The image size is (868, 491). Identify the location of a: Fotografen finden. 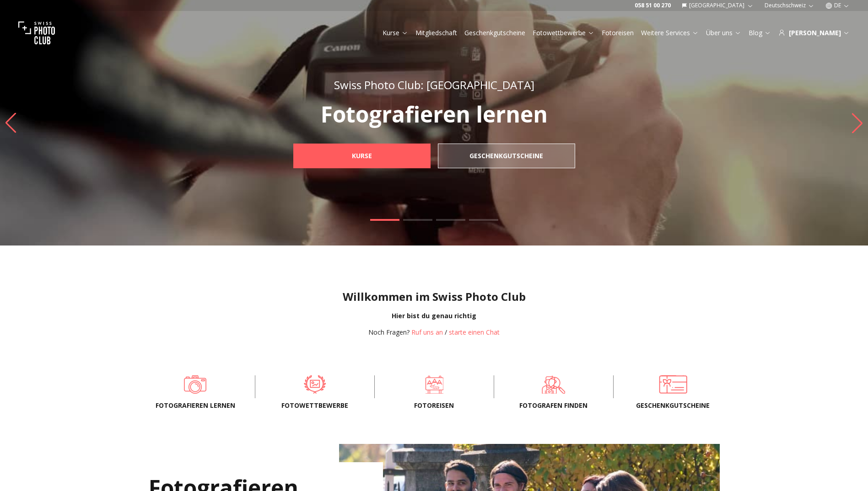
(554, 385).